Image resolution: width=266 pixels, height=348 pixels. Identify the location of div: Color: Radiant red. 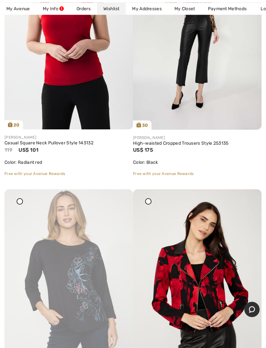
(68, 162).